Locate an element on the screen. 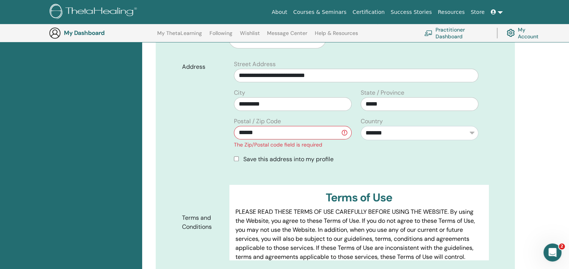 This screenshot has height=269, width=569. div: The Zip/Postal code field is required is located at coordinates (292, 145).